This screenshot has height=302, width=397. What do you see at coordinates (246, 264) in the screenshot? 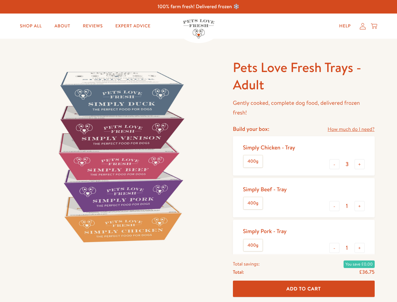
I see `span: Total savings:` at bounding box center [246, 264].